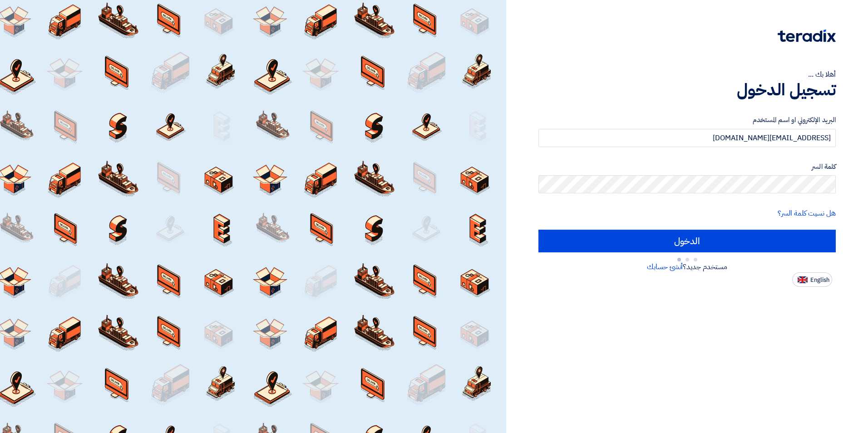 This screenshot has width=868, height=433. Describe the element at coordinates (803, 280) in the screenshot. I see `img: en-US.png` at that location.